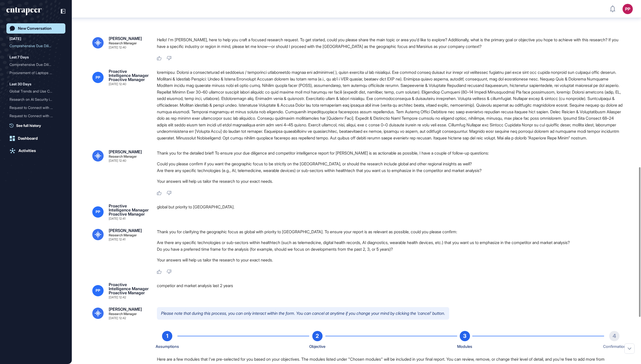  Describe the element at coordinates (391, 106) in the screenshot. I see `div: loremipsu: Dolorsi a consecteturad eli seddoeius / temporinci utlaboreetdo magnaa eni adminimve( ...` at that location.